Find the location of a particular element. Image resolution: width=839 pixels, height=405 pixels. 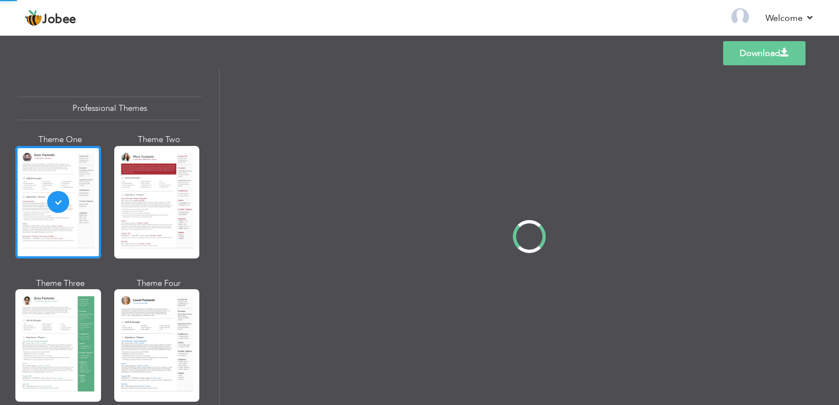

img: jobee.io is located at coordinates (33, 18).